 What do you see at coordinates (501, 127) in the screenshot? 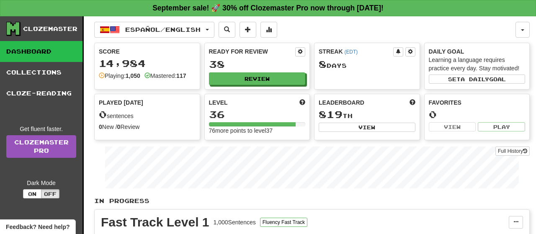
I see `button: Play` at bounding box center [501, 127].